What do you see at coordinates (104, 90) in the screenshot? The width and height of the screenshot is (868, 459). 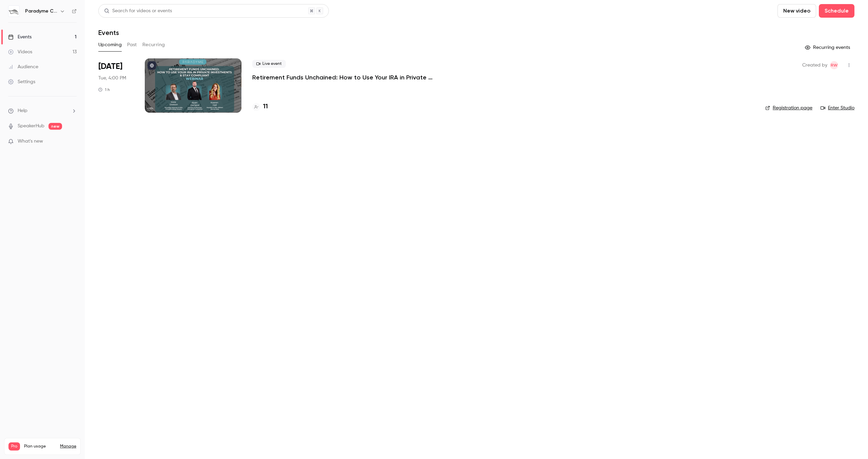 I see `div: 1 h` at bounding box center [104, 90].